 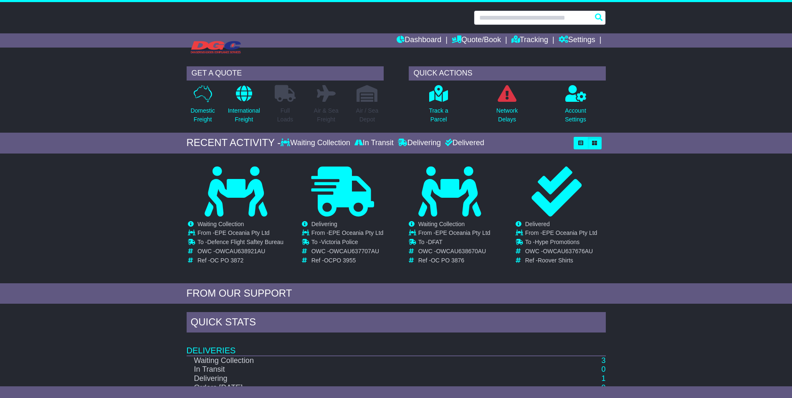 What do you see at coordinates (476, 40) in the screenshot?
I see `a: Quote/Book` at bounding box center [476, 40].